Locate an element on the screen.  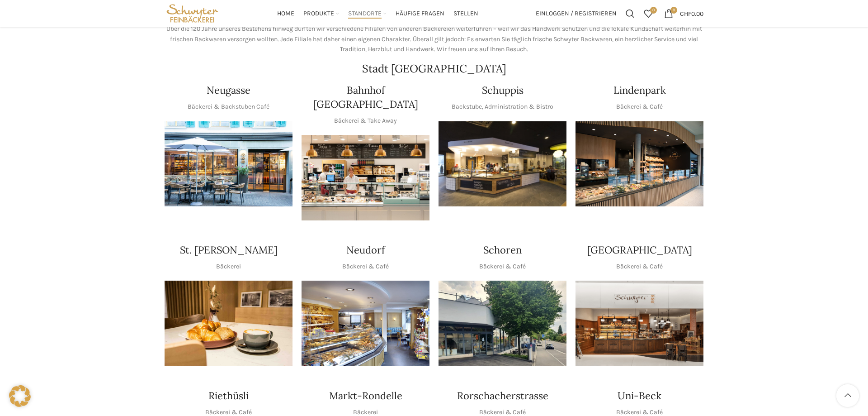
img: 150130-Schwyter-013 is located at coordinates (502, 164).